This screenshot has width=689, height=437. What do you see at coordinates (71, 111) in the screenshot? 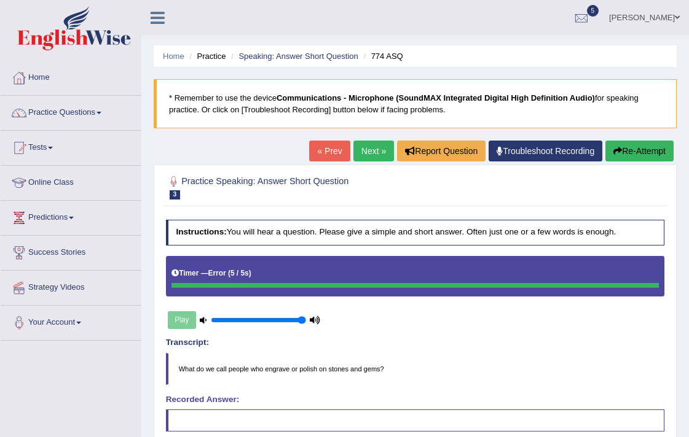
I see `a: Practice Questions` at bounding box center [71, 111].